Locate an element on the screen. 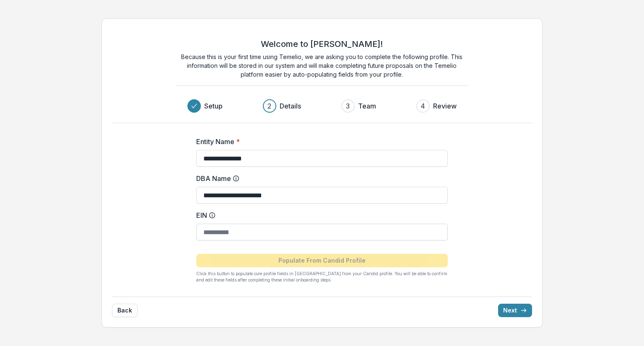 The width and height of the screenshot is (644, 346). div: 3 is located at coordinates (348, 106).